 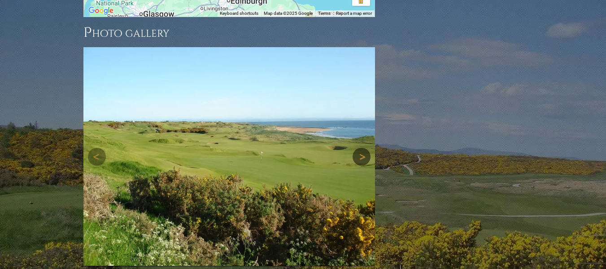 What do you see at coordinates (288, 13) in the screenshot?
I see `span: Map data ©2025 Google` at bounding box center [288, 13].